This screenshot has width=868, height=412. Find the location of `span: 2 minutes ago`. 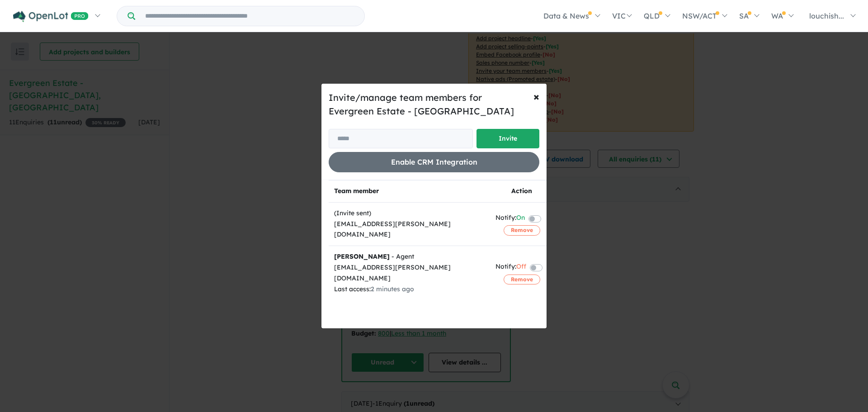

span: 2 minutes ago is located at coordinates (393, 289).